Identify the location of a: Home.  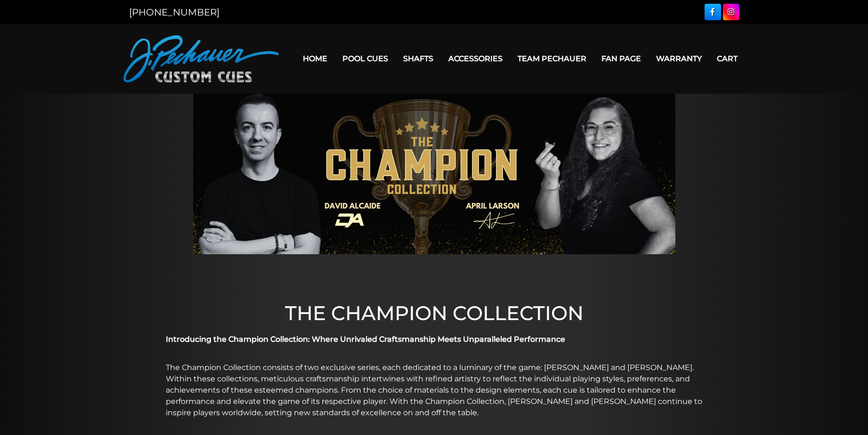
(315, 58).